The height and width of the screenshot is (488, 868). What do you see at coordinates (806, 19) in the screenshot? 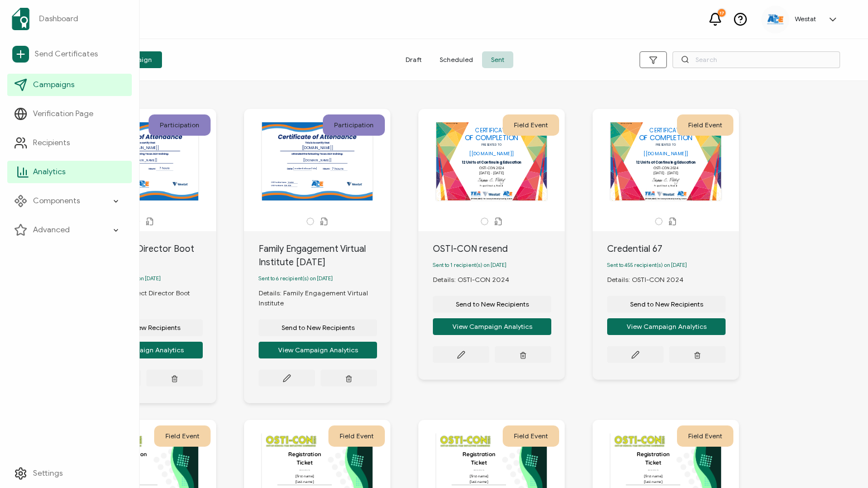
I see `h5: Westat` at bounding box center [806, 19].